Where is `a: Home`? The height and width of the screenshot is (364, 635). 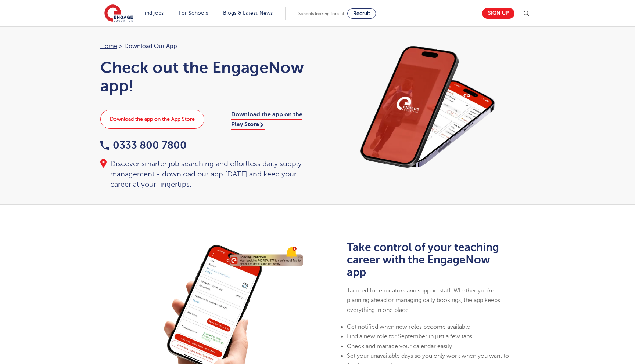 a: Home is located at coordinates (109, 46).